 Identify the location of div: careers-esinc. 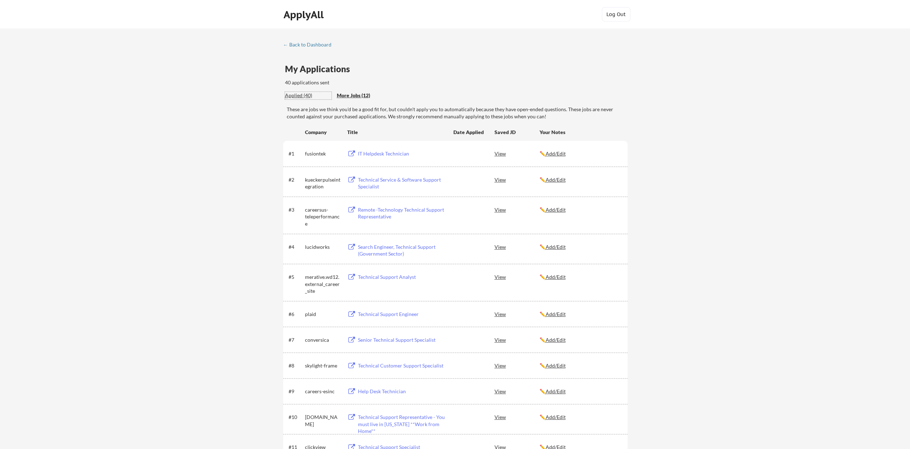
(323, 392).